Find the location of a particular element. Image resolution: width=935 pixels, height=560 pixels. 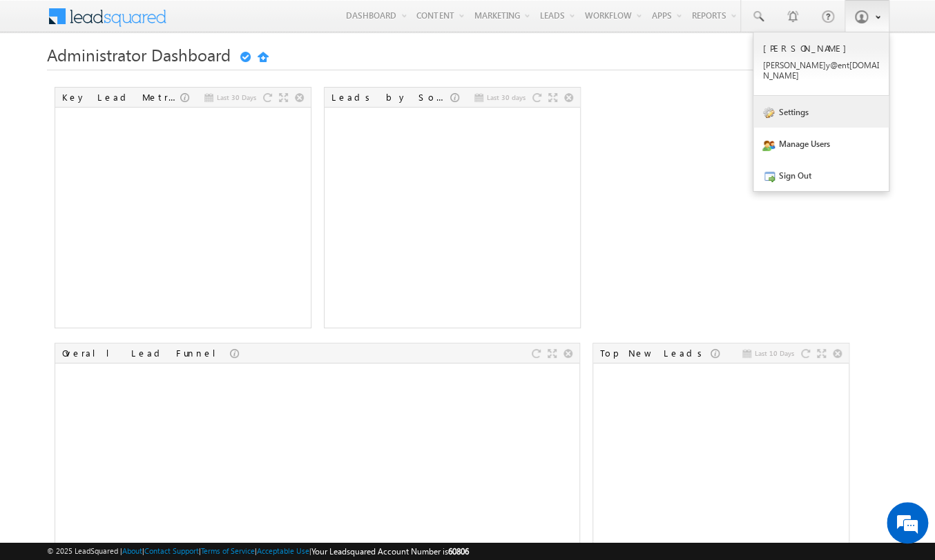

a: About is located at coordinates (132, 551).